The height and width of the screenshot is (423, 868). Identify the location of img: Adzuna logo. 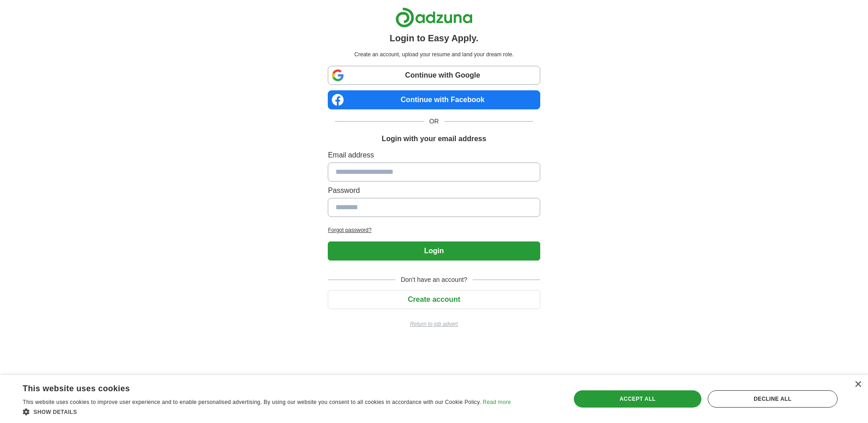
(434, 18).